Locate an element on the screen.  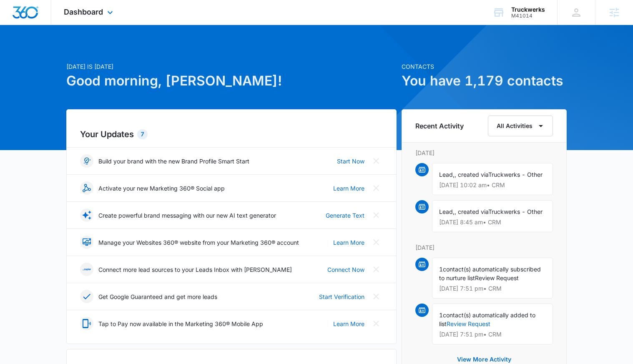
p: Manage your Websites 360® website from your Marketing 360® account is located at coordinates (199, 242).